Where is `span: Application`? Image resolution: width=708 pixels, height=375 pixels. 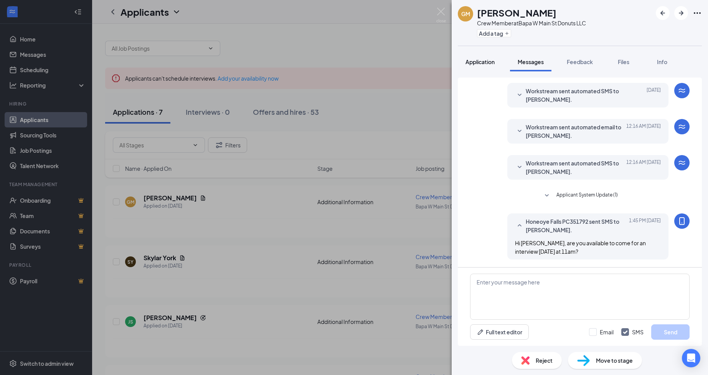
span: Application is located at coordinates (480, 62).